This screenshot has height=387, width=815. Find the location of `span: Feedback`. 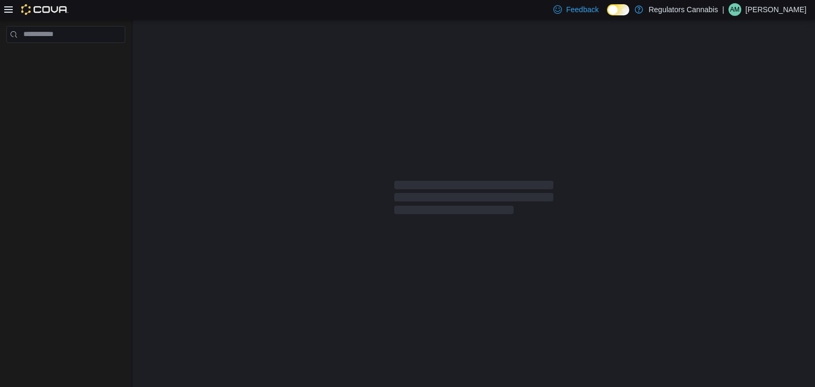

span: Feedback is located at coordinates (582, 10).